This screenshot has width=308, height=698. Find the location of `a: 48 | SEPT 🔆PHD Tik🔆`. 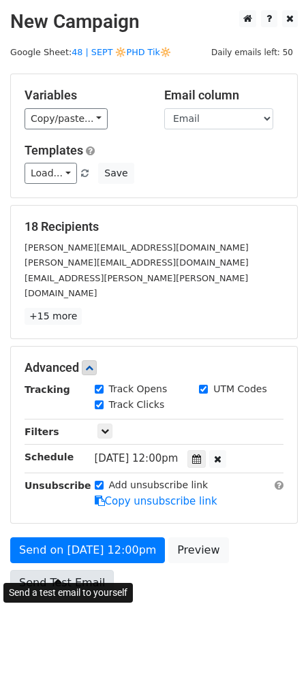

a: 48 | SEPT 🔆PHD Tik🔆 is located at coordinates (121, 52).